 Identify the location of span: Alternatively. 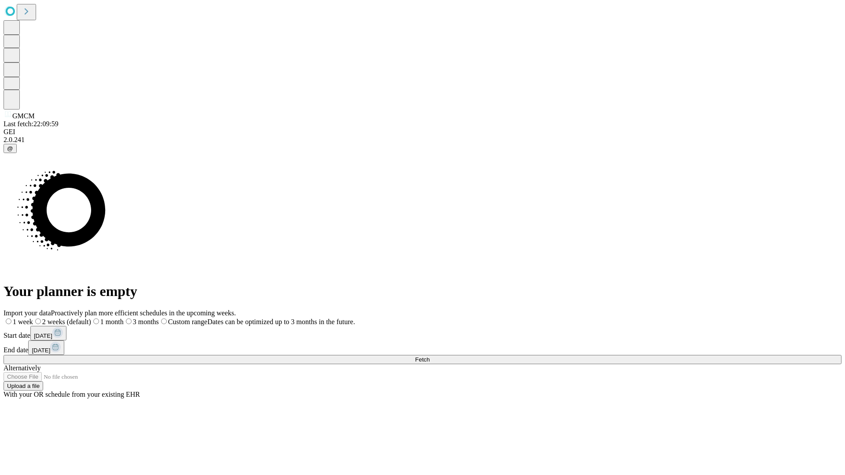
(22, 368).